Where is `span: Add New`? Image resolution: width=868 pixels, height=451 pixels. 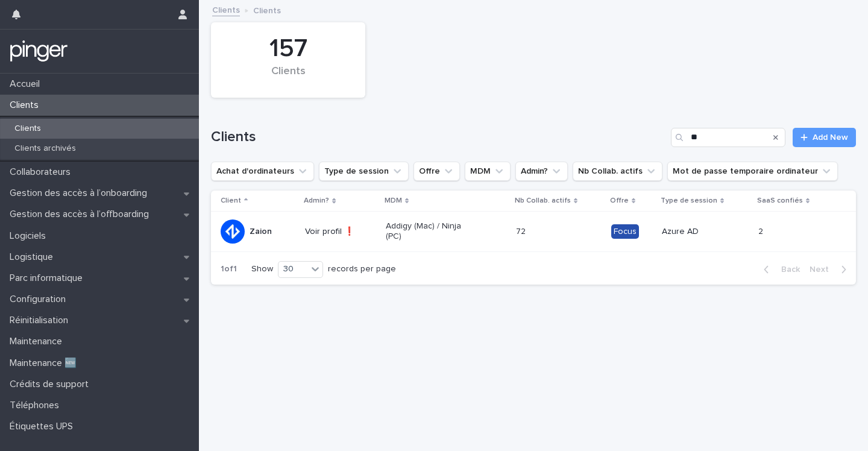
span: Add New is located at coordinates (830, 137).